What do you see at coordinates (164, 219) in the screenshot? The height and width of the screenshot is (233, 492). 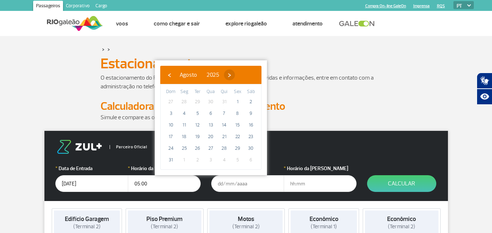 I see `strong: Piso Premium` at bounding box center [164, 219].